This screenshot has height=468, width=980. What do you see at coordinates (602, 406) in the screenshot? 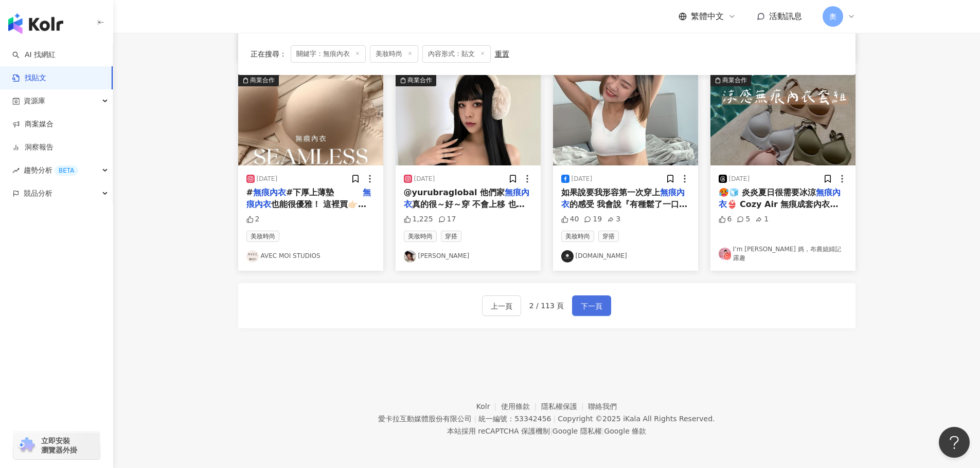
I see `a: 聯絡我們` at bounding box center [602, 406].